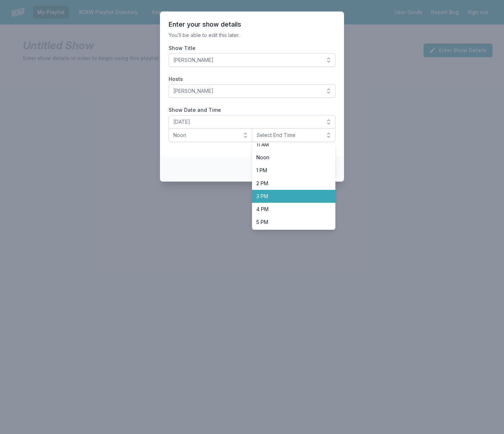  Describe the element at coordinates (252, 25) in the screenshot. I see `header: Enter your show details` at that location.